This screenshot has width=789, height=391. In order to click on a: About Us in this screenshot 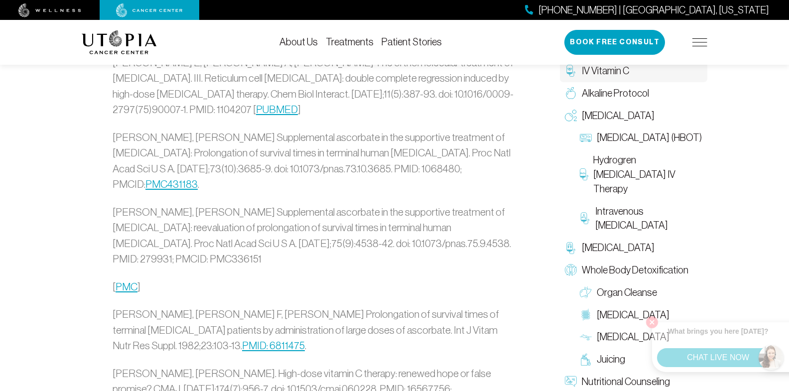, I will do `click(298, 42)`.